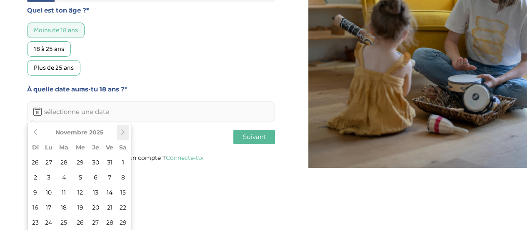  Describe the element at coordinates (54, 68) in the screenshot. I see `div: Plus de 25 ans` at that location.